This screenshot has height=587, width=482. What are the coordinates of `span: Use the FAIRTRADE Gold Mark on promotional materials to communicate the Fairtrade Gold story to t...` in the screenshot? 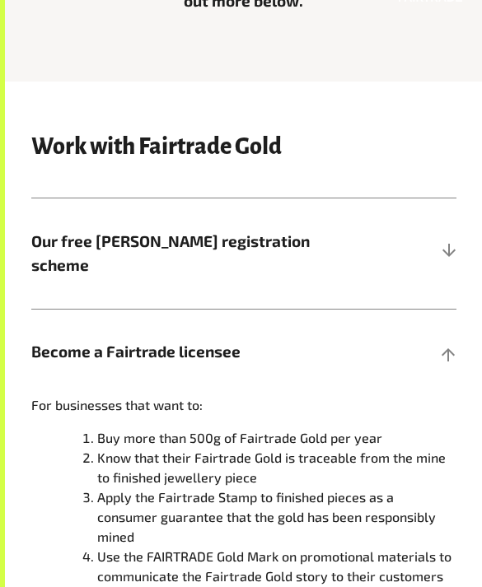 It's located at (274, 566).